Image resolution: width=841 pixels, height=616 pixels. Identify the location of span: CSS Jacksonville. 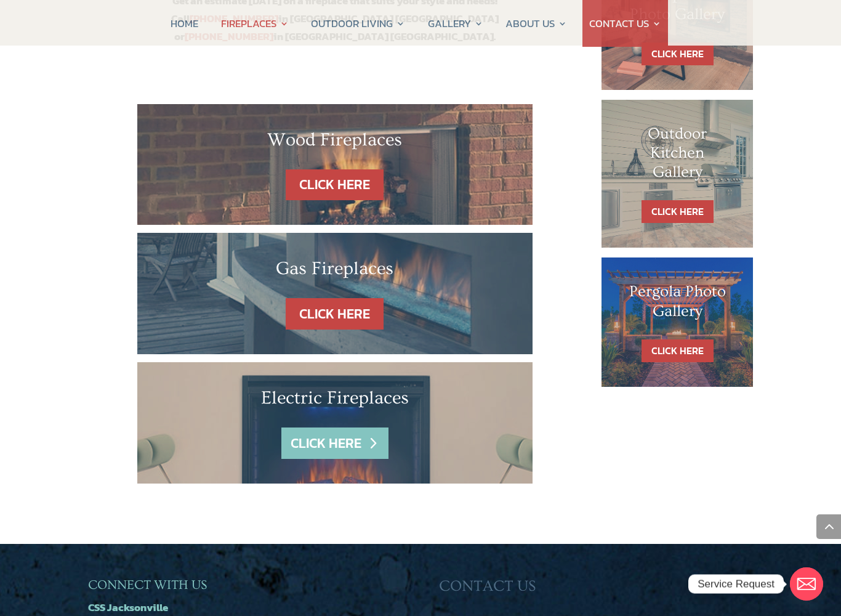
(128, 607).